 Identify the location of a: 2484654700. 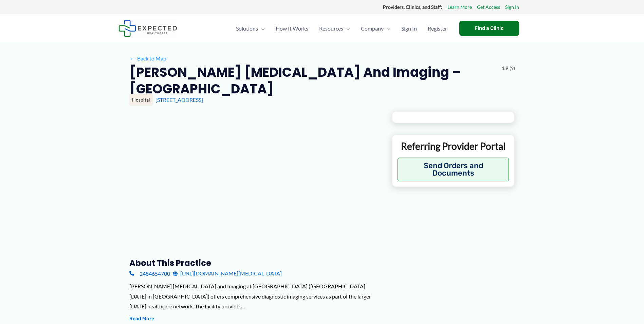
(150, 273).